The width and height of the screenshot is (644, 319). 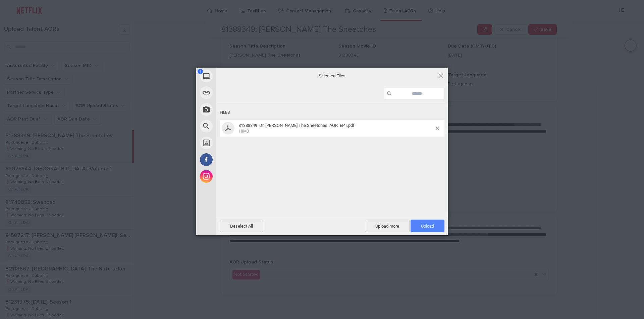 What do you see at coordinates (237, 76) in the screenshot?
I see `div: My Device` at bounding box center [237, 76].